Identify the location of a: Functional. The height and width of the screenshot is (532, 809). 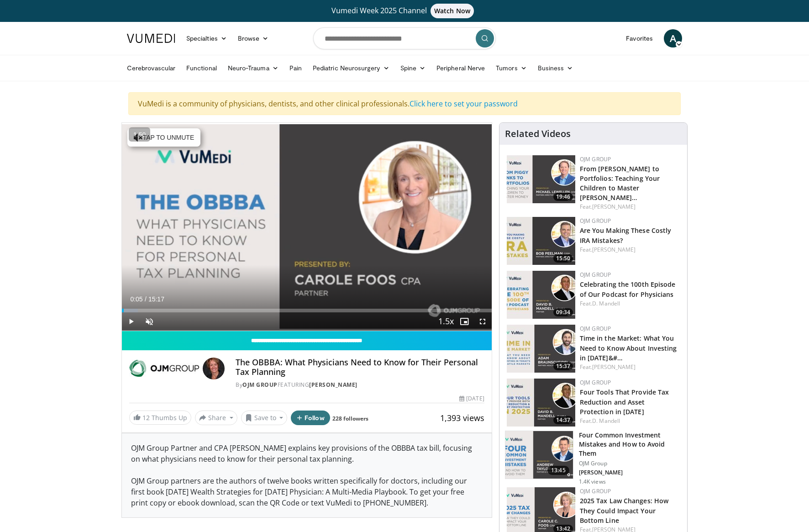
(201, 68).